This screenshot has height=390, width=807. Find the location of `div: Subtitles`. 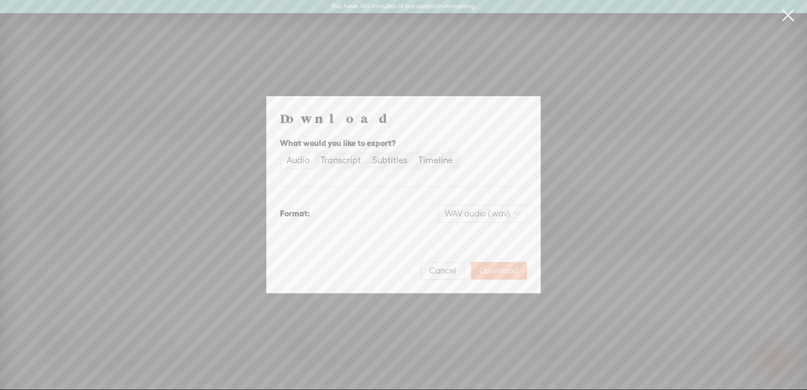

div: Subtitles is located at coordinates (390, 160).